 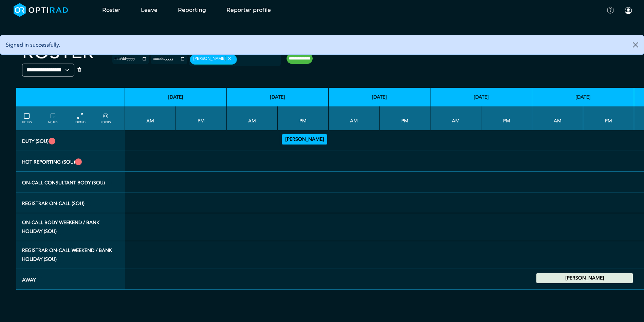 I want to click on a: show/hide notes, so click(x=53, y=118).